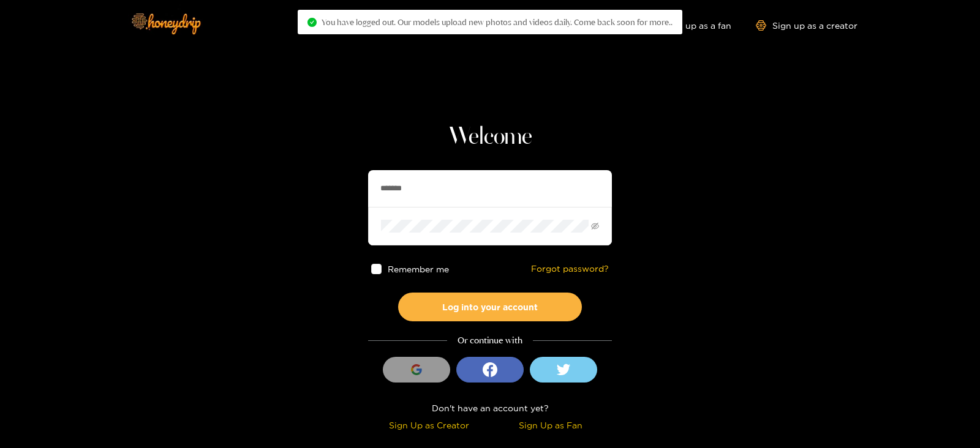 This screenshot has height=448, width=980. I want to click on div: Sign Up as Fan, so click(551, 425).